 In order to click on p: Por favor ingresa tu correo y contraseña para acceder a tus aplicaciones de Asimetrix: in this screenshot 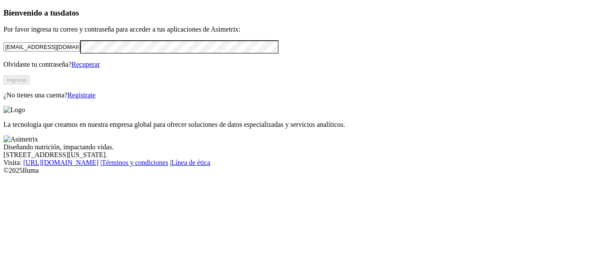, I will do `click(296, 29)`.